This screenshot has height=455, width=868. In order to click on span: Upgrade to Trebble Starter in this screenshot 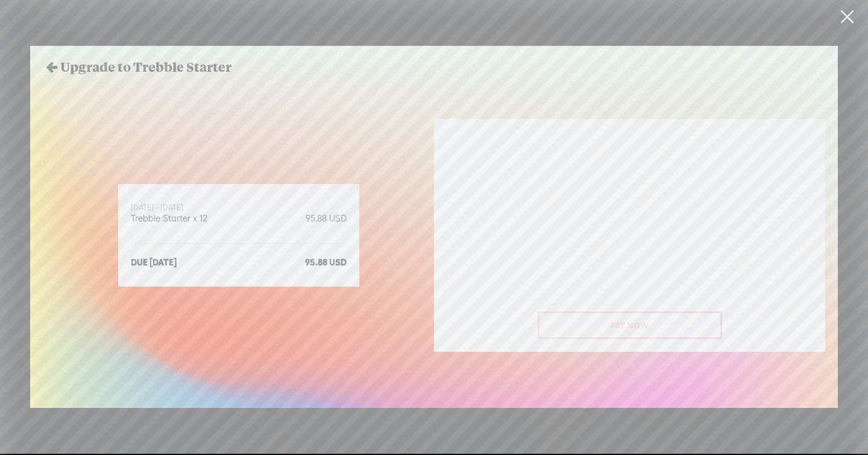, I will do `click(146, 67)`.